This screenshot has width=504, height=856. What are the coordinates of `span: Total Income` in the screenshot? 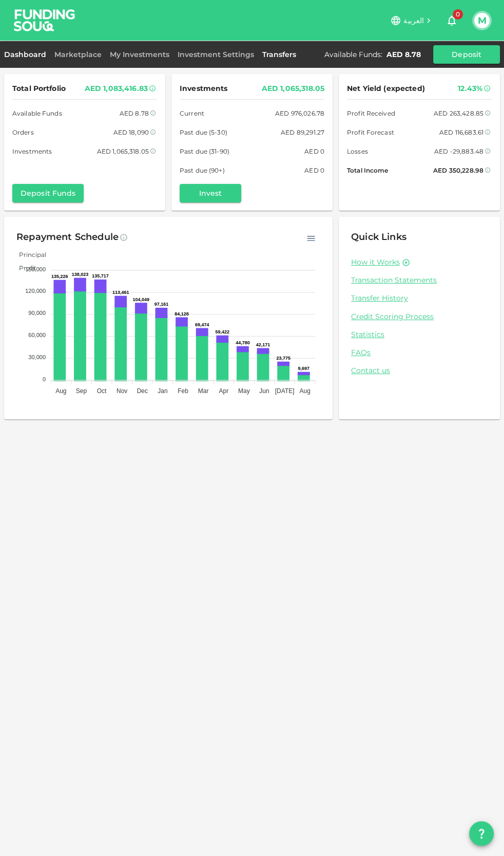 It's located at (368, 170).